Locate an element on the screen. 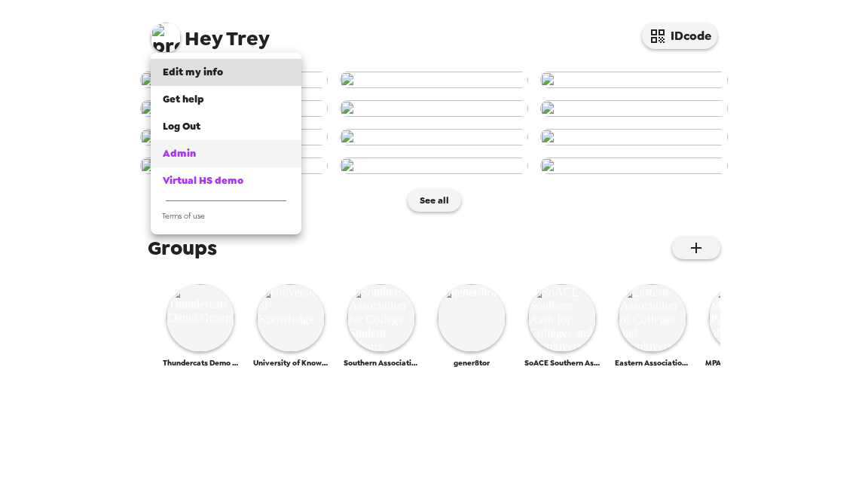 The image size is (868, 477). span: Admin is located at coordinates (180, 153).